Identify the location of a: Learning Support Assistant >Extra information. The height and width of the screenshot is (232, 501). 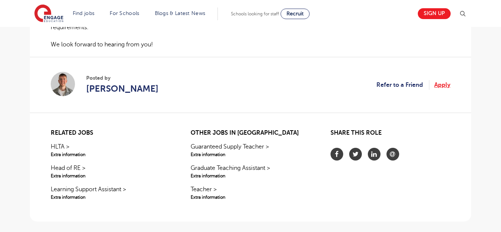
(111, 192).